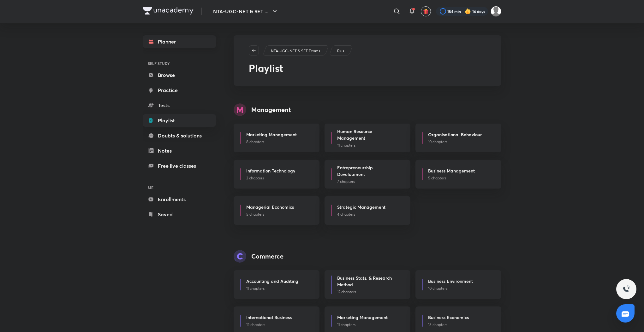  Describe the element at coordinates (179, 151) in the screenshot. I see `a: Notes` at that location.